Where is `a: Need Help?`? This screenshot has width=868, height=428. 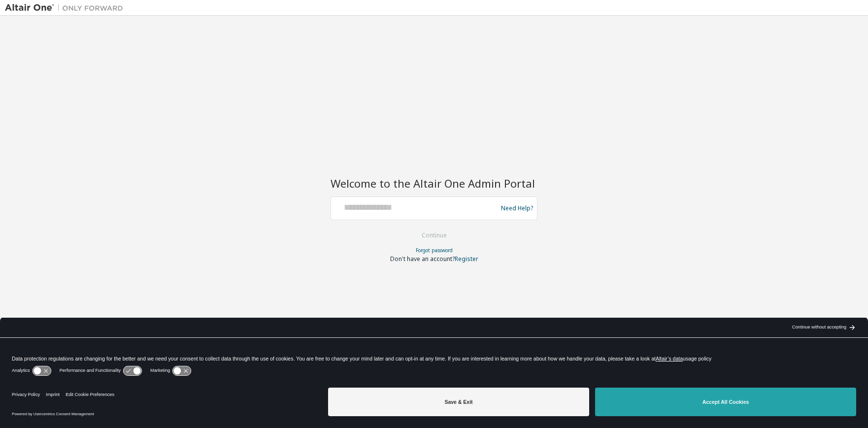 a: Need Help? is located at coordinates (517, 208).